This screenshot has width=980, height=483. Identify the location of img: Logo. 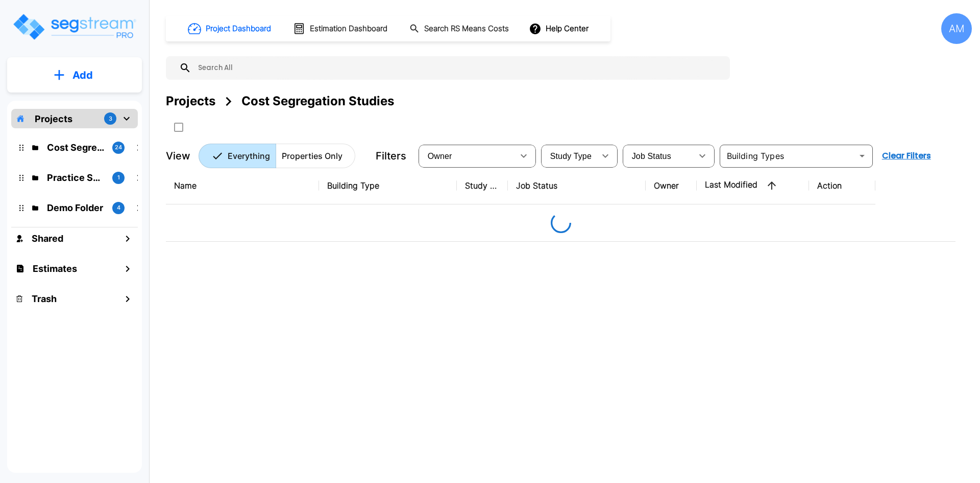
(74, 27).